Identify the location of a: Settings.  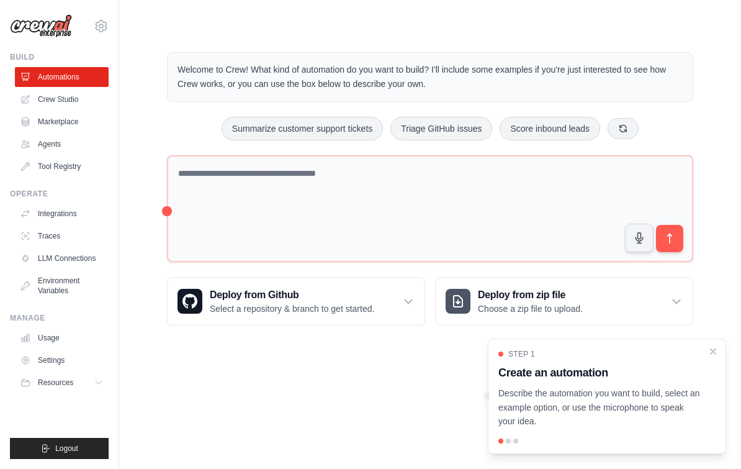
(61, 360).